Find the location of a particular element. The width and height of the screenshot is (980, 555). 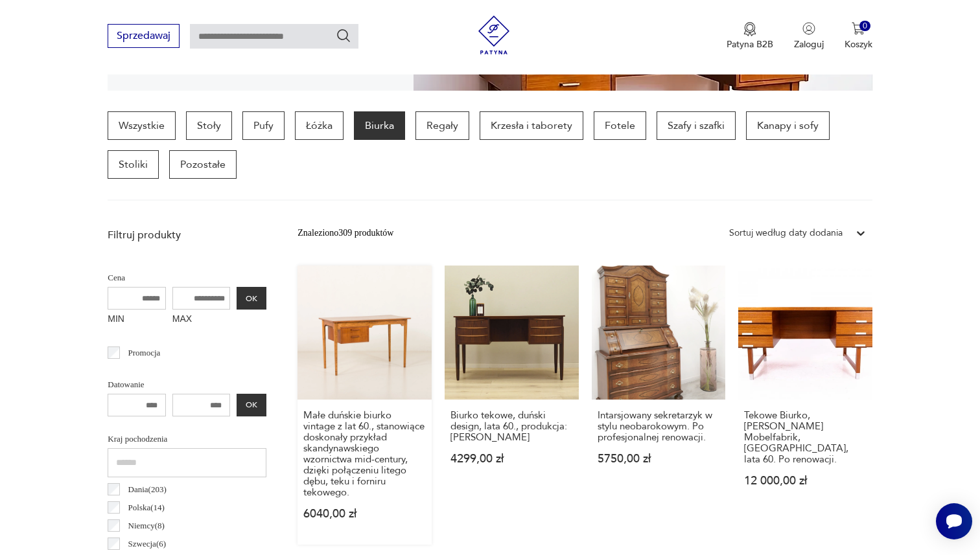

a: Szafy i szafki is located at coordinates (696, 126).